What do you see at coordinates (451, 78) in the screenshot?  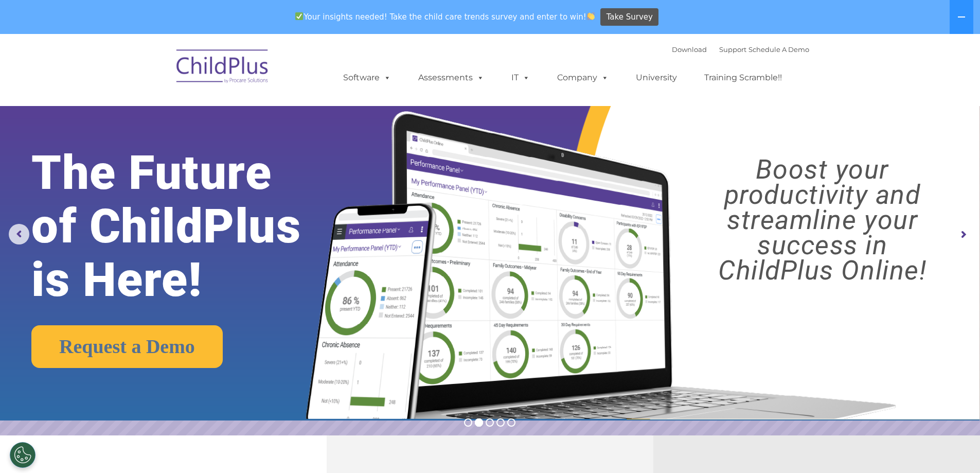 I see `a: Assessments` at bounding box center [451, 78].